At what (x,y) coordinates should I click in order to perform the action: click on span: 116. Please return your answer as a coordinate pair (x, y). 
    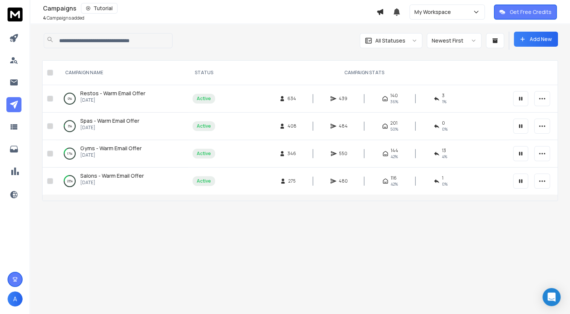
    Looking at the image, I should click on (394, 178).